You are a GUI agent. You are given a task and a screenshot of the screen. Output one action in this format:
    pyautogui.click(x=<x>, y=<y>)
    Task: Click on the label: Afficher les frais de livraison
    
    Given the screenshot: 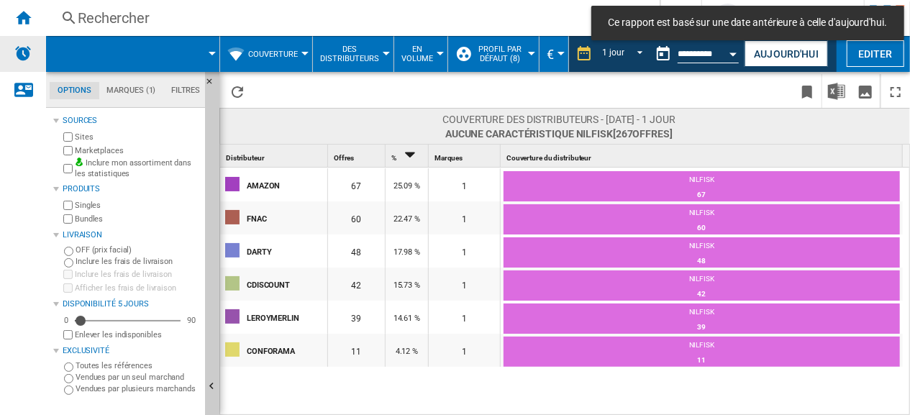 What is the action you would take?
    pyautogui.click(x=137, y=288)
    